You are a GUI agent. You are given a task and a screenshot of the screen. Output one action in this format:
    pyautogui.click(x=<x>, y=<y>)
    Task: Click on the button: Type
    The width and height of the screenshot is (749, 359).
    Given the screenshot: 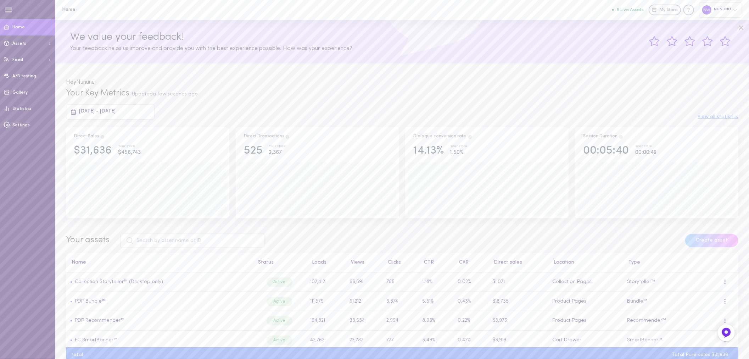 What is the action you would take?
    pyautogui.click(x=632, y=262)
    